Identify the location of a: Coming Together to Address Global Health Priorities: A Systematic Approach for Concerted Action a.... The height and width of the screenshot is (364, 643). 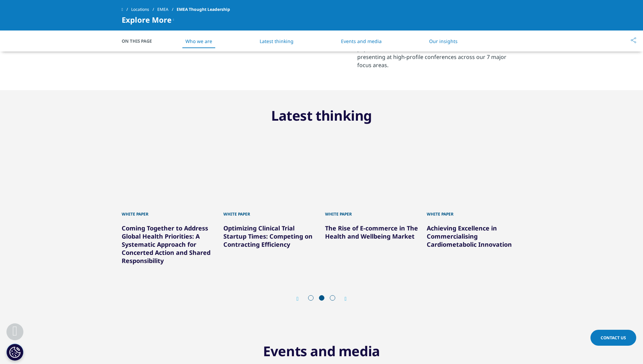
(166, 244).